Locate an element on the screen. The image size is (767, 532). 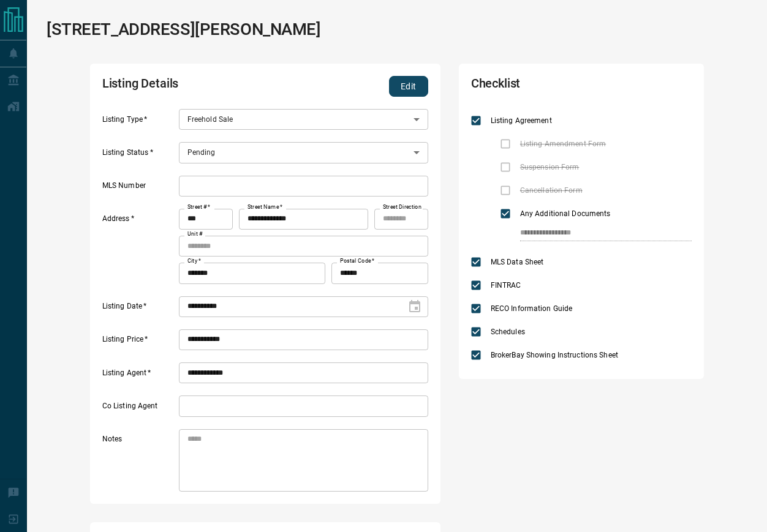
span: Suspension Form is located at coordinates (550, 167).